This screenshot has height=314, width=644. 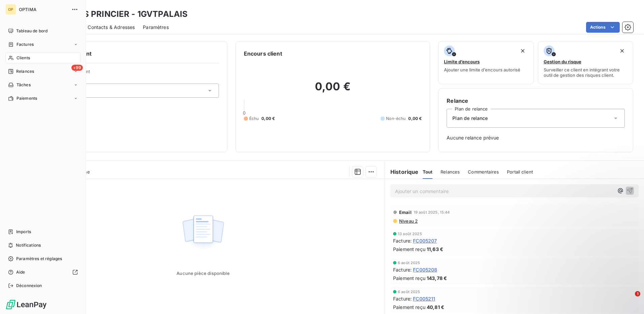 I want to click on span: Email, so click(x=405, y=212).